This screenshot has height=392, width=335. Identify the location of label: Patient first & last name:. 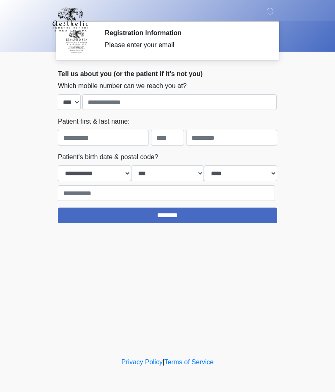
(94, 122).